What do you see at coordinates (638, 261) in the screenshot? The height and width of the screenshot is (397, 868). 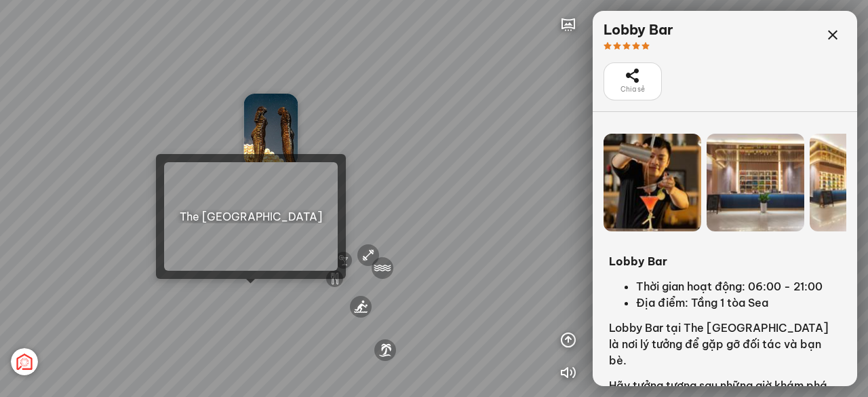 I see `strong: Lobby Bar` at bounding box center [638, 261].